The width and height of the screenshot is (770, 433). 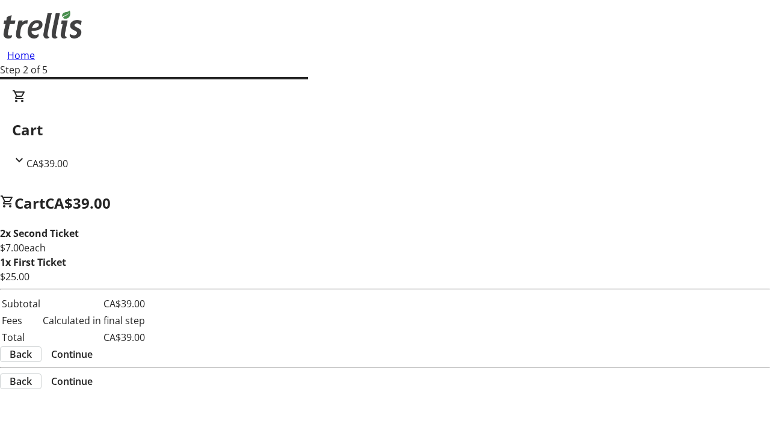 I want to click on span: Cart, so click(x=29, y=203).